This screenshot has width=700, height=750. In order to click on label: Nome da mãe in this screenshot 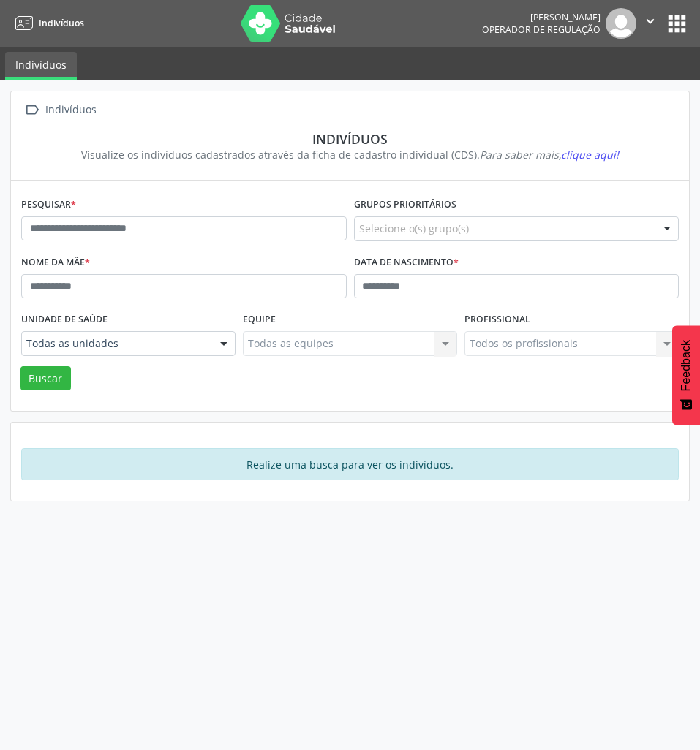, I will do `click(56, 262)`.